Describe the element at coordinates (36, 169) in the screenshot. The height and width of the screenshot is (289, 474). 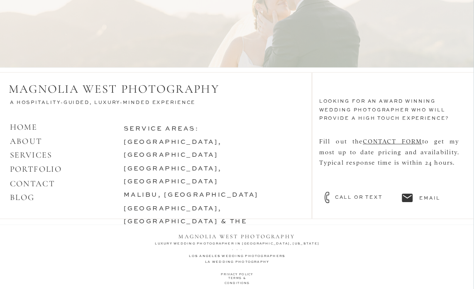
I see `a: PORTFOLIO` at that location.